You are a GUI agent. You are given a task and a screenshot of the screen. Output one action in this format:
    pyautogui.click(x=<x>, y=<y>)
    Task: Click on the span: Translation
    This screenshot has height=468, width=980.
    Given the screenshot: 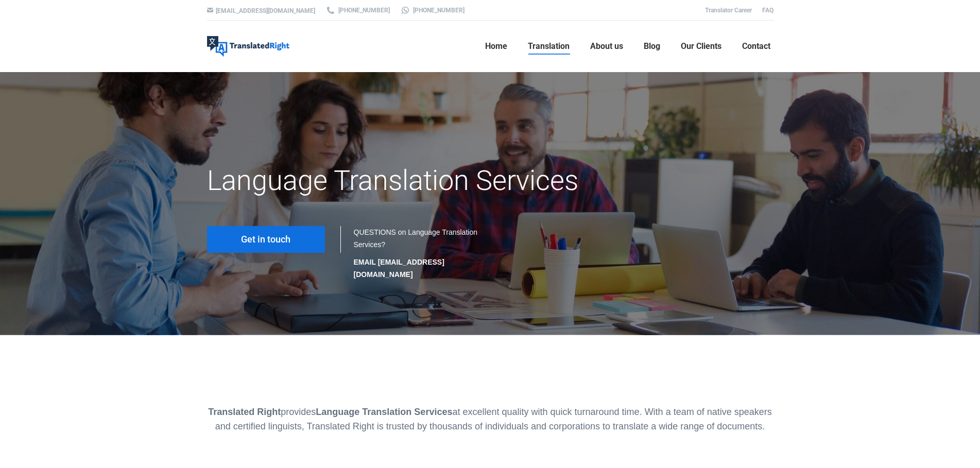 What is the action you would take?
    pyautogui.click(x=549, y=47)
    